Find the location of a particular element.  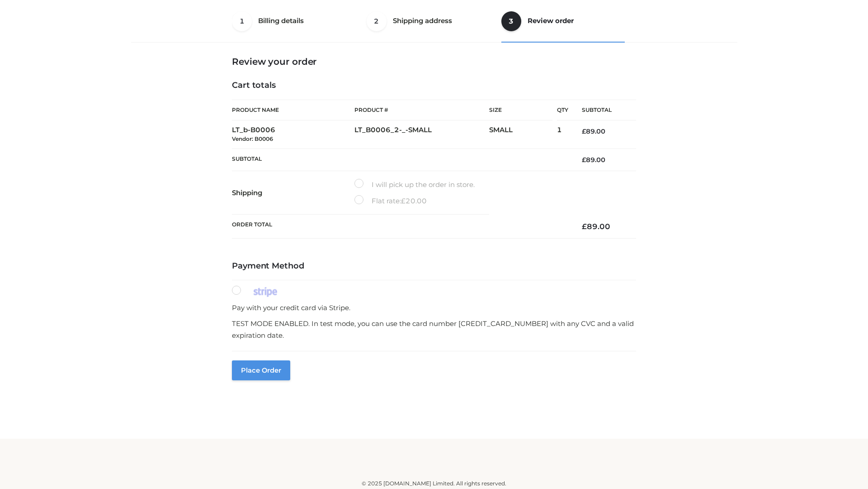

p: Pay with your credit card via Stripe. is located at coordinates (434, 308).